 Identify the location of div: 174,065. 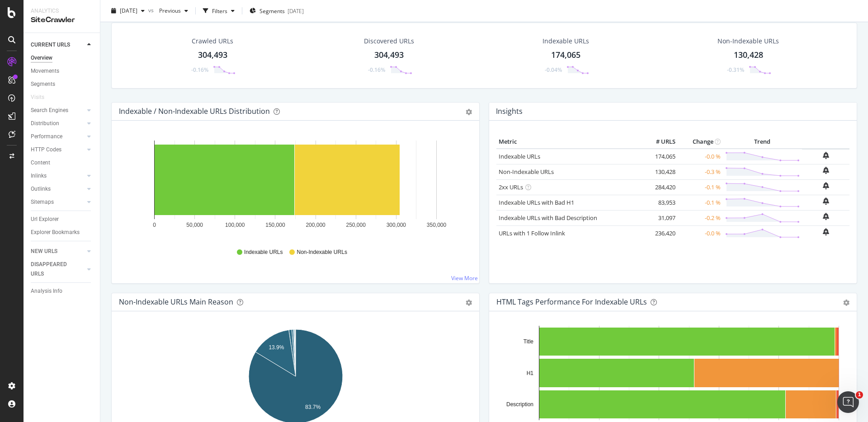
(565, 55).